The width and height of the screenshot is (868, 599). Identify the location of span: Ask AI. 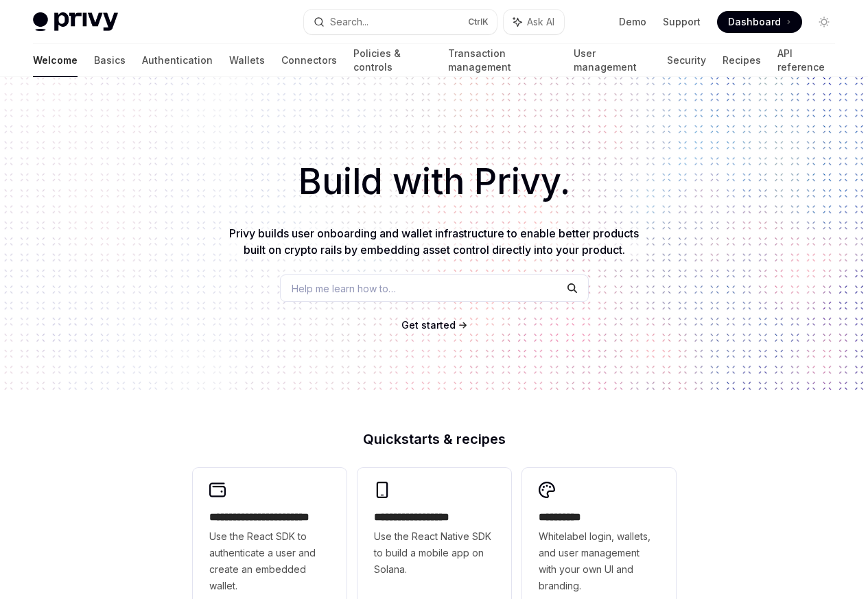
(541, 22).